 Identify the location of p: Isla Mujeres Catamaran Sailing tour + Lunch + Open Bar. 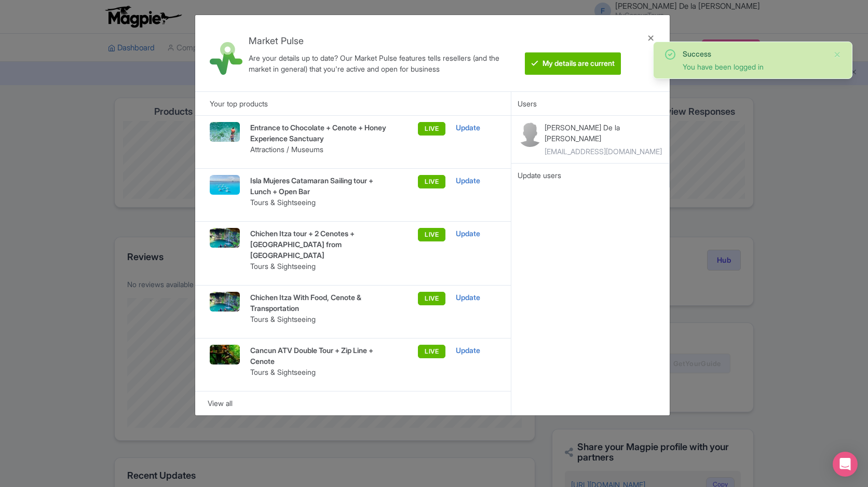
(322, 186).